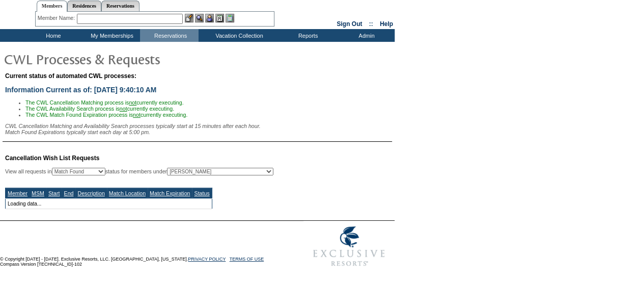 This screenshot has width=644, height=281. I want to click on a: Help, so click(386, 24).